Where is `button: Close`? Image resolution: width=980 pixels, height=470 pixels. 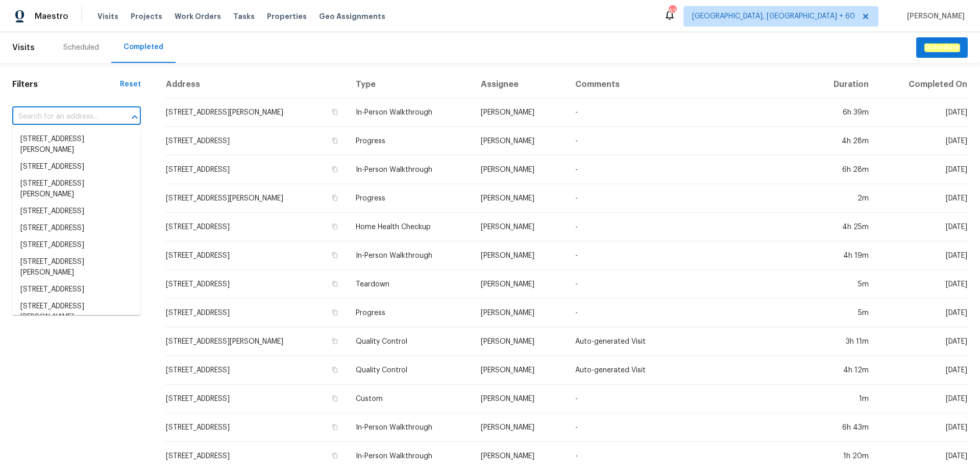
button: Close is located at coordinates (135, 117).